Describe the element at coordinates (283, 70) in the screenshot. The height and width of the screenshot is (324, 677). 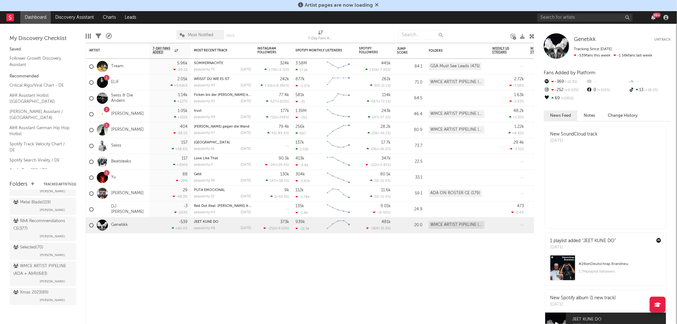
I see `span: -2.71 %` at that location.